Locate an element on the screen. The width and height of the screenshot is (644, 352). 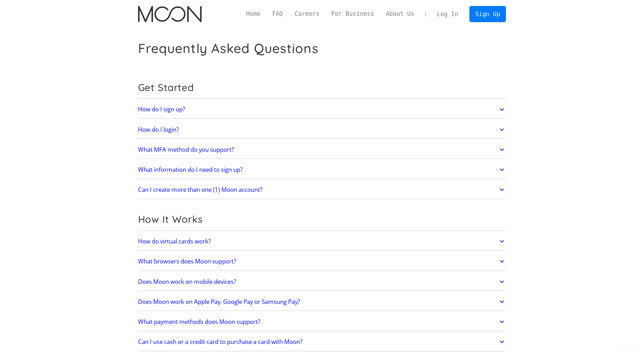
a: Can I create more than one (1) Moon account? is located at coordinates (322, 190).